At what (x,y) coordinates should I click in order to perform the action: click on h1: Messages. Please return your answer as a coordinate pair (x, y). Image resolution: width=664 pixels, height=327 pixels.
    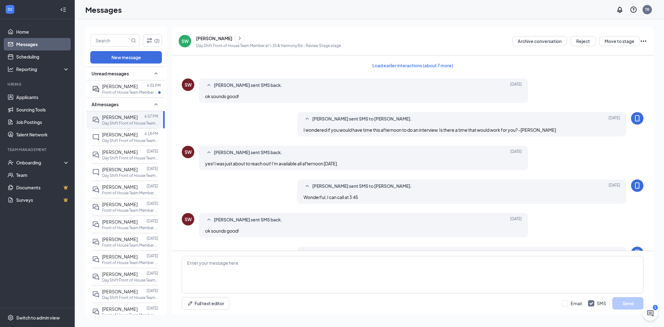
    Looking at the image, I should click on (103, 10).